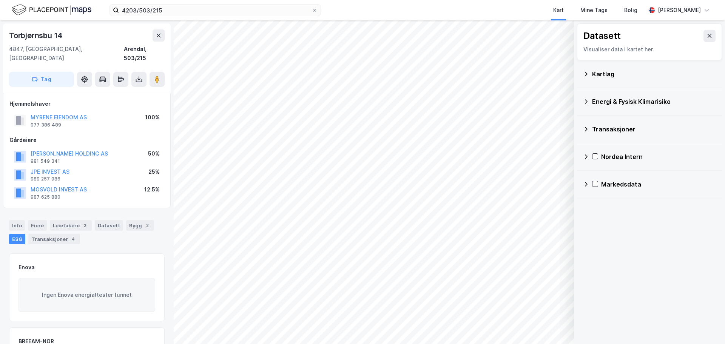  I want to click on div: 987 625 880, so click(45, 197).